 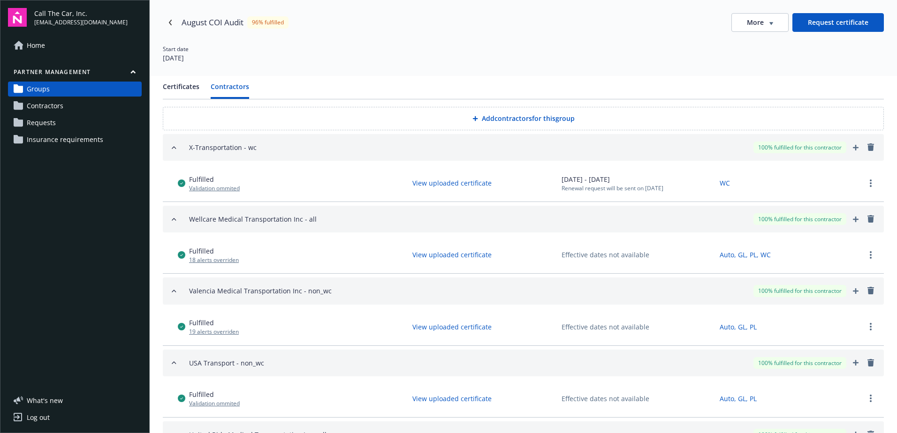 What do you see at coordinates (81, 13) in the screenshot?
I see `span: Call The Car, Inc.` at bounding box center [81, 13].